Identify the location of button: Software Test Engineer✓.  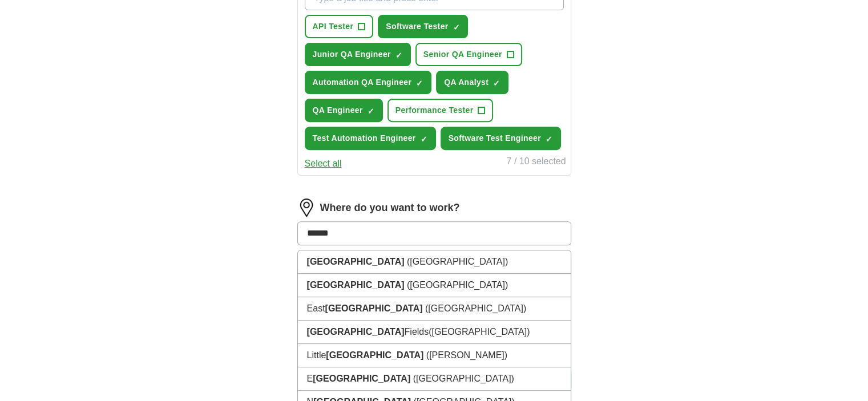
(500, 139).